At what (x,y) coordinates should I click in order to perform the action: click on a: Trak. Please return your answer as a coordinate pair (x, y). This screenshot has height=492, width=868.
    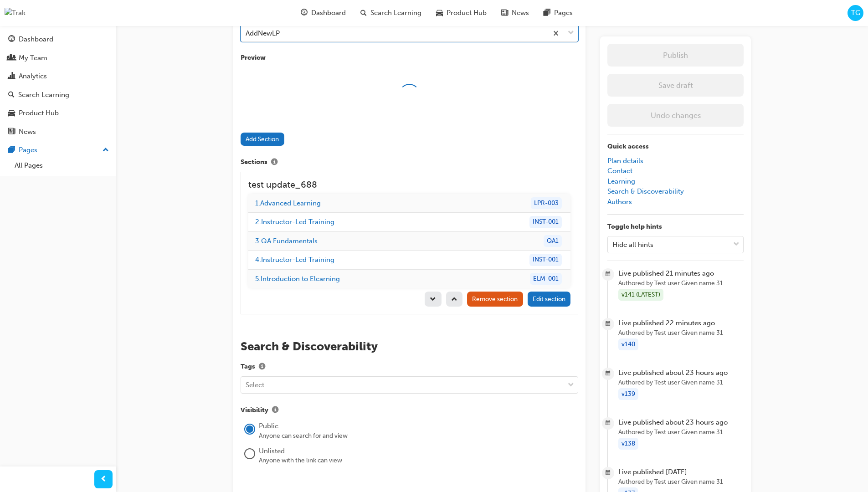
    Looking at the image, I should click on (15, 13).